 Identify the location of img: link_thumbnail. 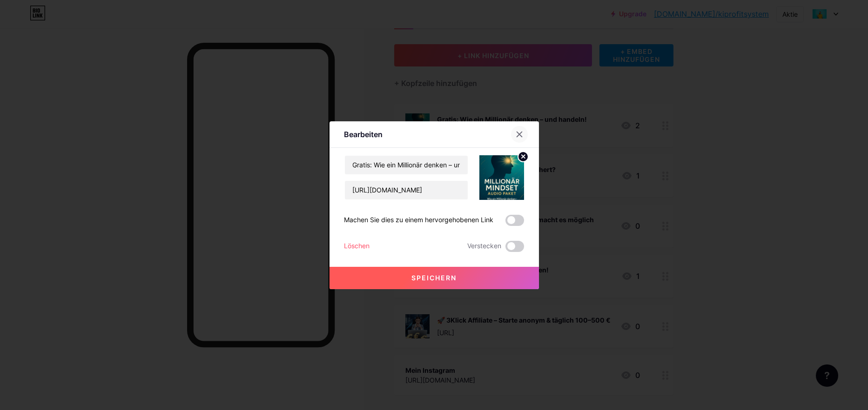
(502, 178).